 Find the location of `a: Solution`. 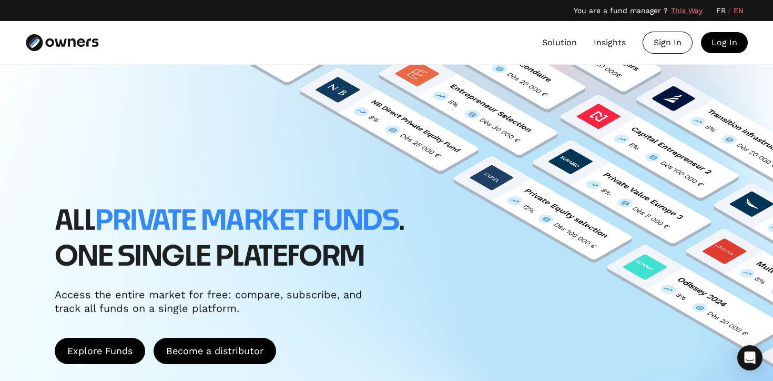

a: Solution is located at coordinates (559, 43).